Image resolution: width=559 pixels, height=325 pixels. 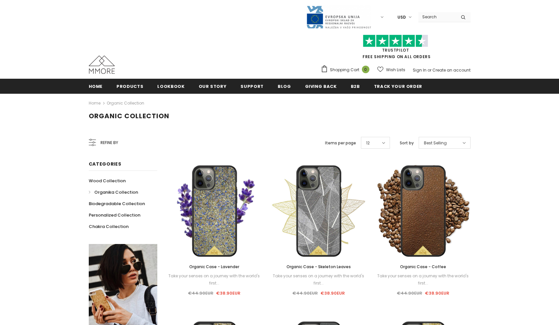 I want to click on a: Blog, so click(x=284, y=86).